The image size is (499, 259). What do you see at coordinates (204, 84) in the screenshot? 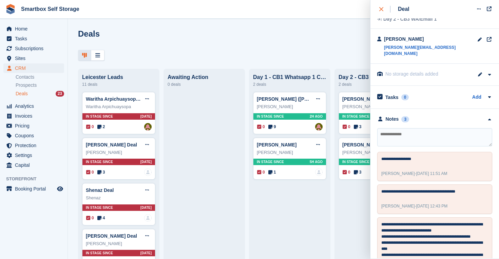
I see `div: 0 deals` at bounding box center [204, 84].